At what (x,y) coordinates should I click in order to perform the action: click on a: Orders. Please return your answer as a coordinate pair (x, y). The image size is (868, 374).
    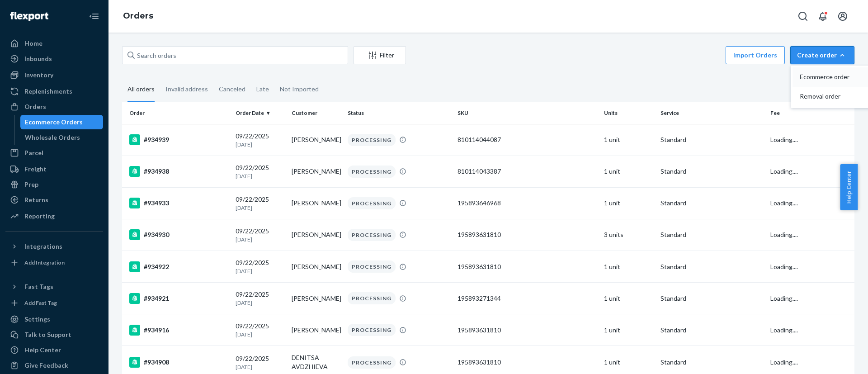
    Looking at the image, I should click on (138, 16).